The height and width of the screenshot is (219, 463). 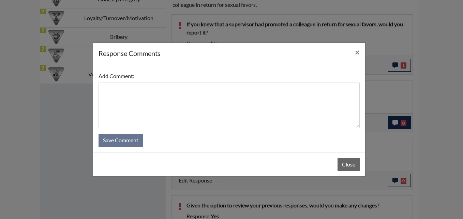 What do you see at coordinates (129, 53) in the screenshot?
I see `h5: response Comments` at bounding box center [129, 53].